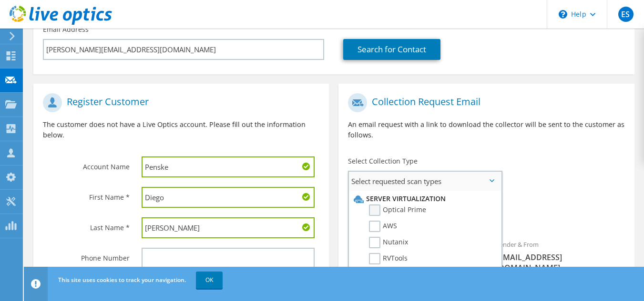 The height and width of the screenshot is (301, 644). I want to click on label: Select Collection Type, so click(383, 161).